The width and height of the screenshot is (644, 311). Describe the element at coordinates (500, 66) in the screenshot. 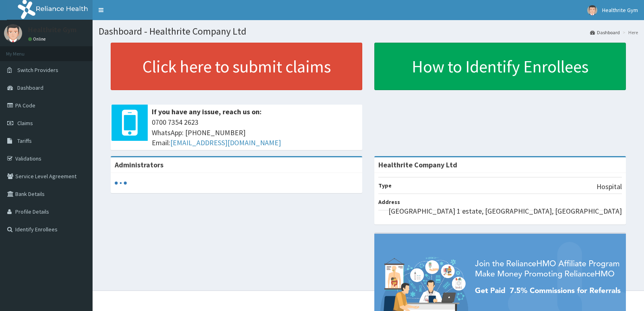

I see `a: How to Identify Enrollees` at that location.